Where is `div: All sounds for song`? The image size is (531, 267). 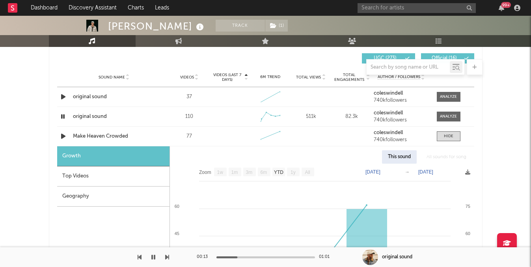 div: All sounds for song is located at coordinates (447, 157).